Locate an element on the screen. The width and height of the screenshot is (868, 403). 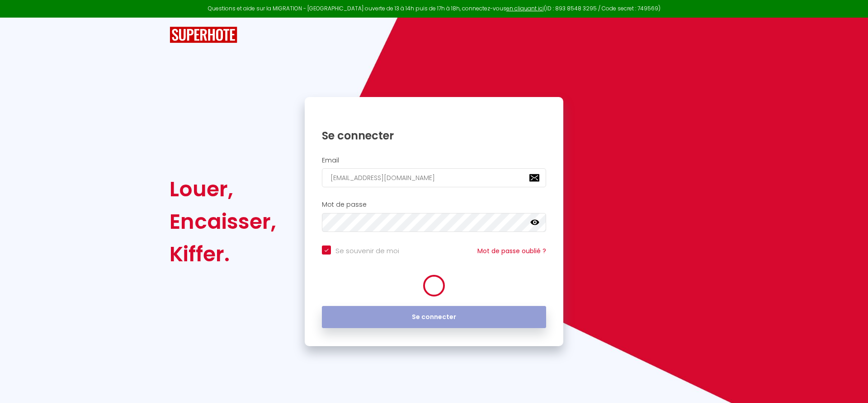
a: Mot de passe oublié ? is located at coordinates (512, 251).